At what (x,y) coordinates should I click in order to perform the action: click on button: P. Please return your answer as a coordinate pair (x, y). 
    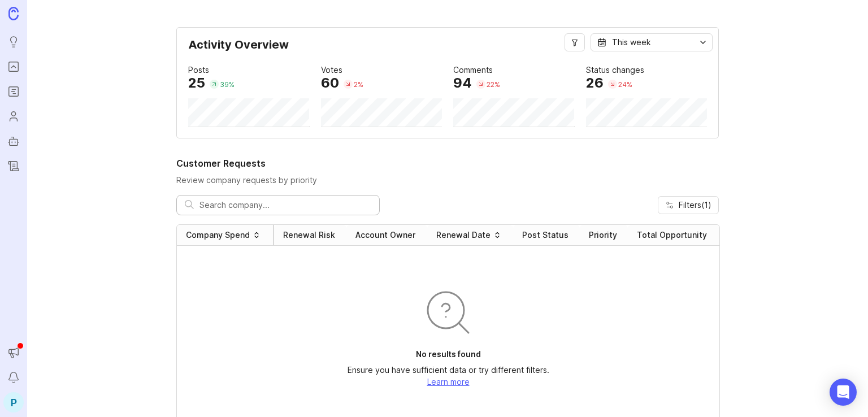
    Looking at the image, I should click on (13, 402).